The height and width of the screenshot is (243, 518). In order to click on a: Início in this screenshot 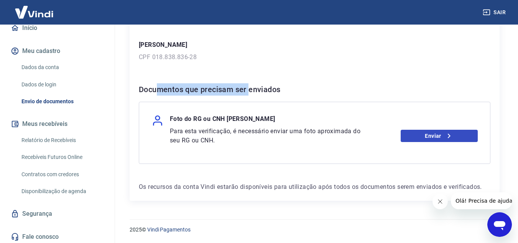, I will do `click(57, 28)`.